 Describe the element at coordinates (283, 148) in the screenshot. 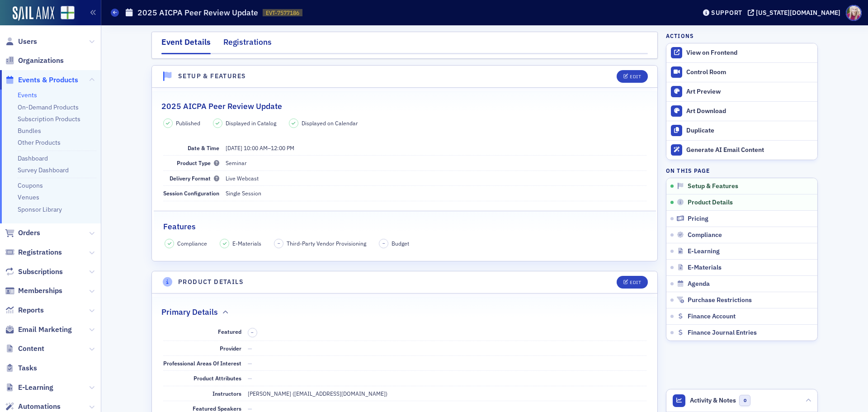

I see `time: 12:00 PM` at that location.